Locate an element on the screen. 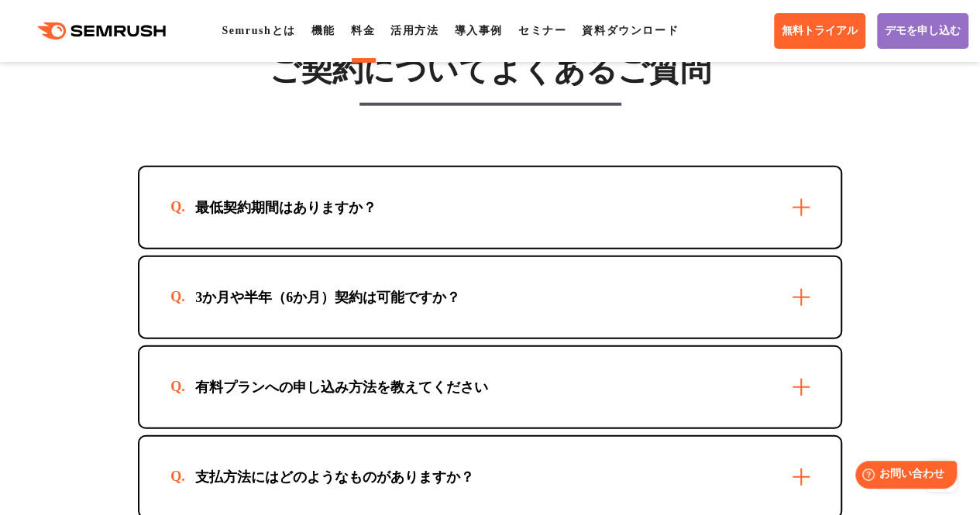 This screenshot has width=980, height=515. div: 有料プランへの申し込み方法を教えてください is located at coordinates (341, 387).